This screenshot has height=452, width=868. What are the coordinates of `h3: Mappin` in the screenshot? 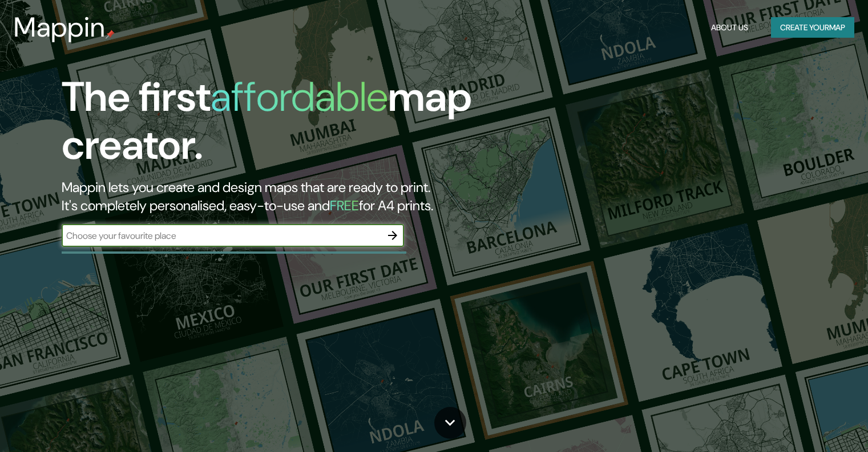 It's located at (59, 27).